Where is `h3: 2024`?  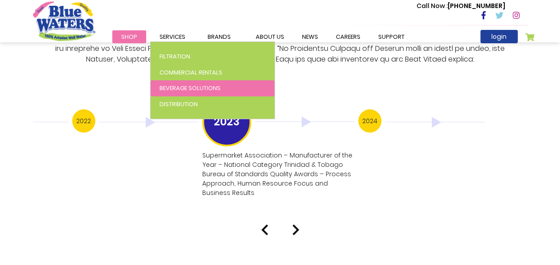 h3: 2024 is located at coordinates (370, 121).